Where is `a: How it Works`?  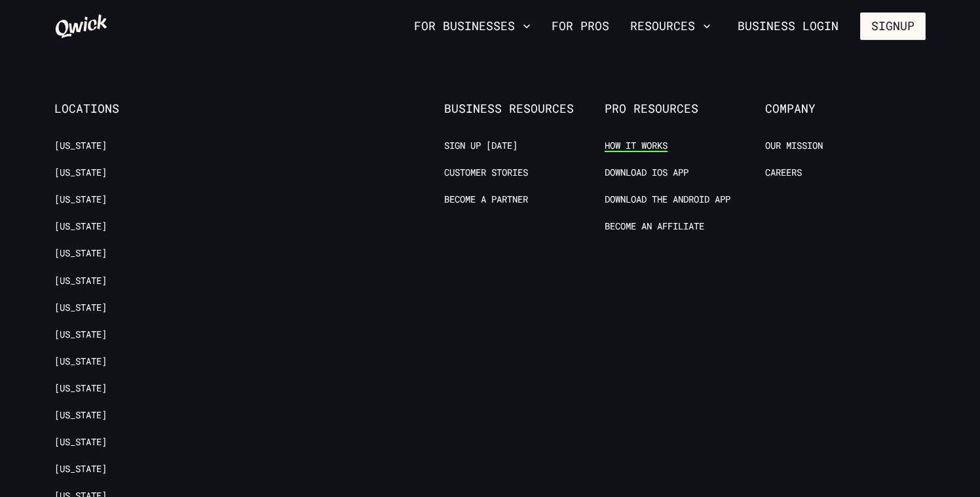
a: How it Works is located at coordinates (636, 146).